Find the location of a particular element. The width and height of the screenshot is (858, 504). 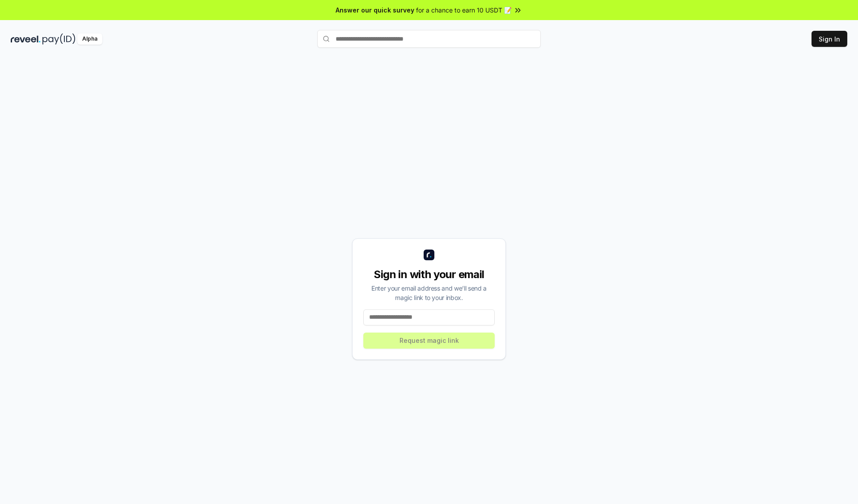

img: reveel_dark is located at coordinates (25, 39).